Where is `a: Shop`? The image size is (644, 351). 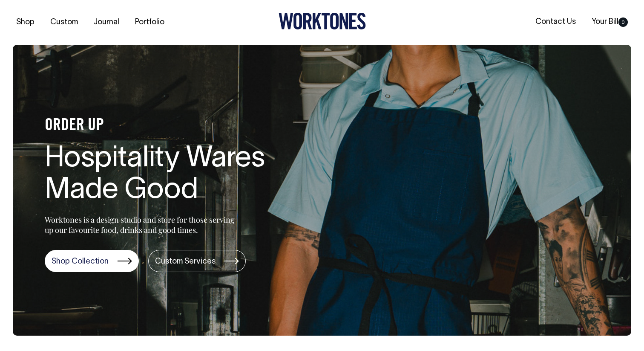 a: Shop is located at coordinates (25, 22).